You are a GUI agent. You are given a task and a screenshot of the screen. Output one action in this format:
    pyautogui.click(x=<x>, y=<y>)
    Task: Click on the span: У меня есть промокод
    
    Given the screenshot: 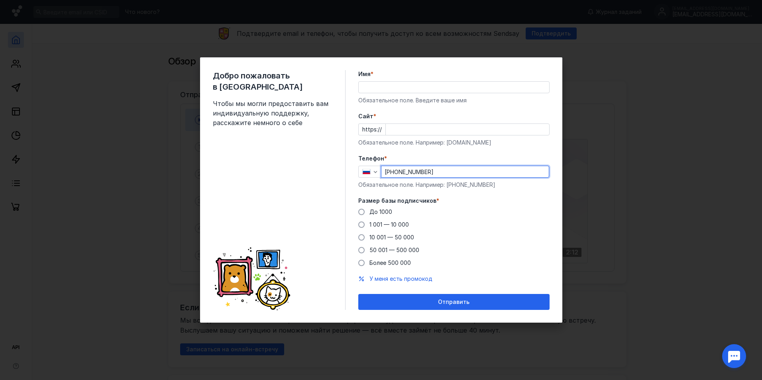 What is the action you would take?
    pyautogui.click(x=401, y=279)
    